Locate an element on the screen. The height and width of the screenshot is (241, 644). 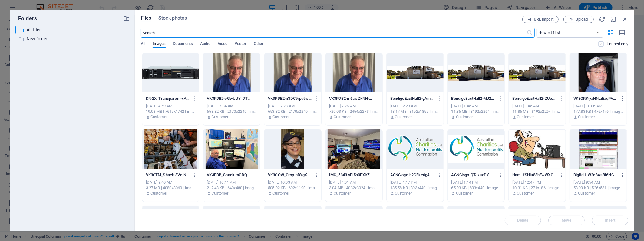
i: Close is located at coordinates (625, 19).